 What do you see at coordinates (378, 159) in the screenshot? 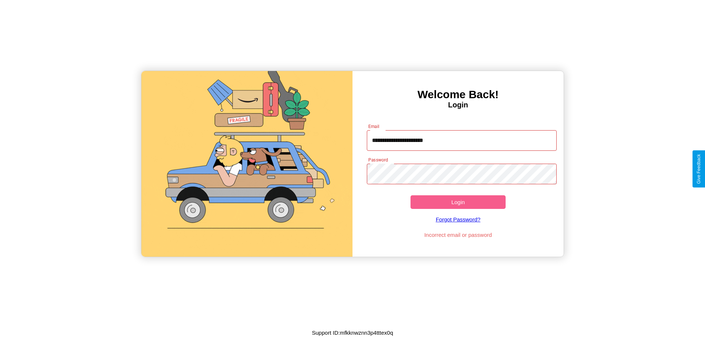
I see `label: Password` at bounding box center [378, 159].